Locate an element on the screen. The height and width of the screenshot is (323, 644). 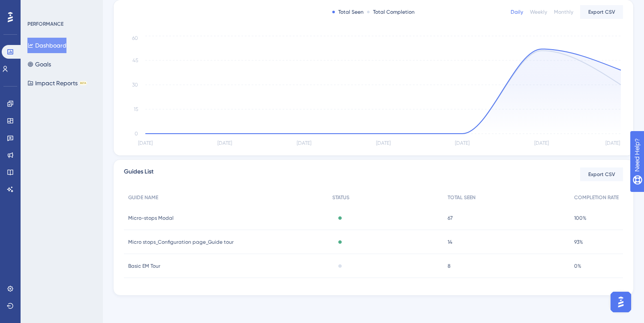
span: 8 is located at coordinates (449, 266).